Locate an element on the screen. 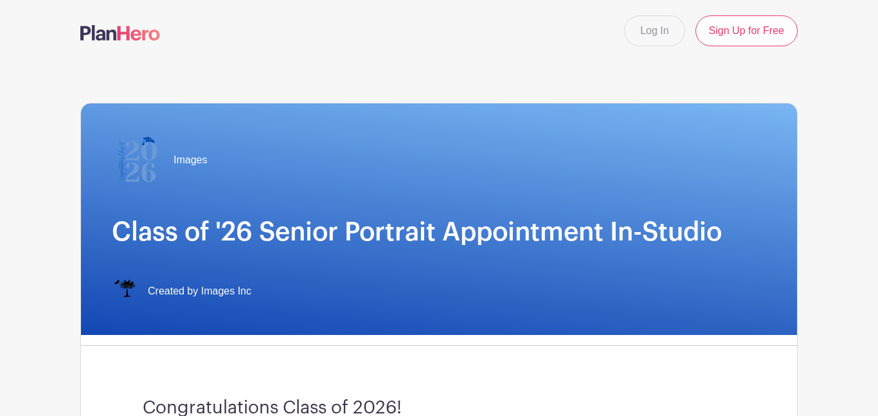  img: logo-507f7623f17ff9eddc593b1ce0a138ce2505c220e1c5a4e2b4648c50719b7d32.svg is located at coordinates (120, 33).